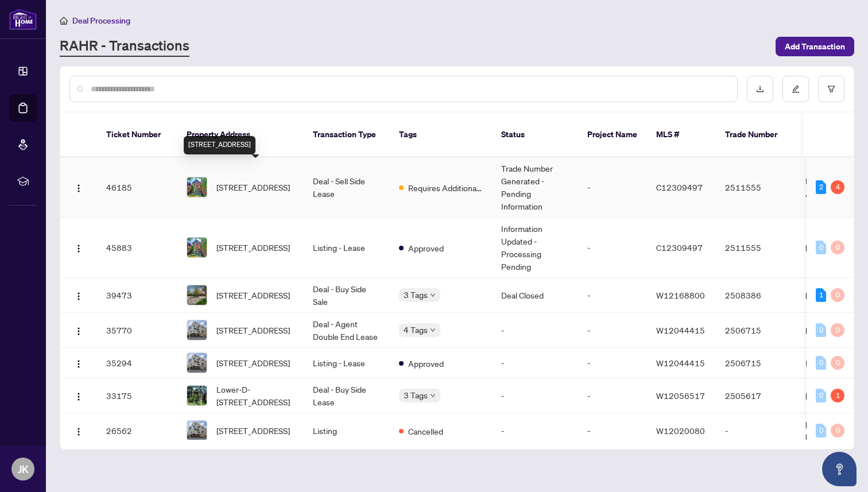 The height and width of the screenshot is (492, 868). I want to click on td: 2505617, so click(756, 396).